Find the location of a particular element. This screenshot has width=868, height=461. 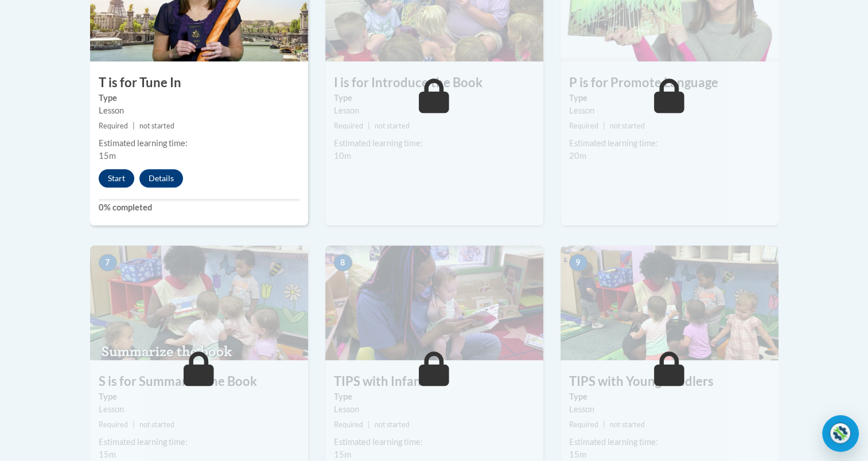

h3: T is for Tune In is located at coordinates (199, 82).